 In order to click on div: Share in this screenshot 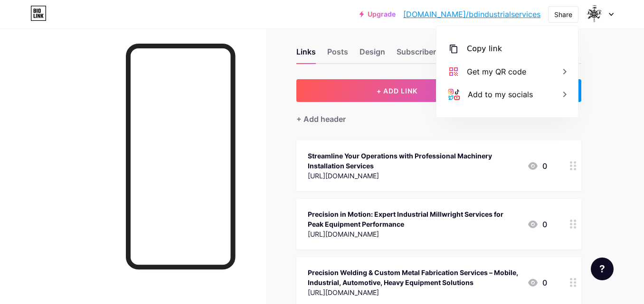, I will do `click(563, 14)`.